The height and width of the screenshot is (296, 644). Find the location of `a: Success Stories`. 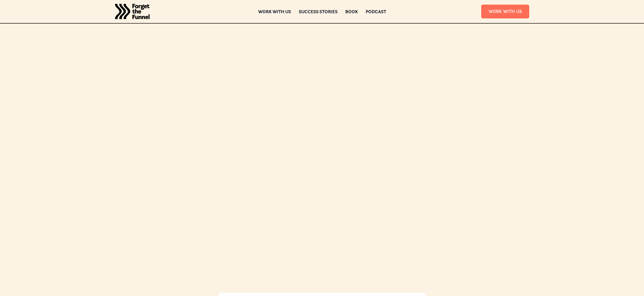

a: Success Stories is located at coordinates (318, 12).